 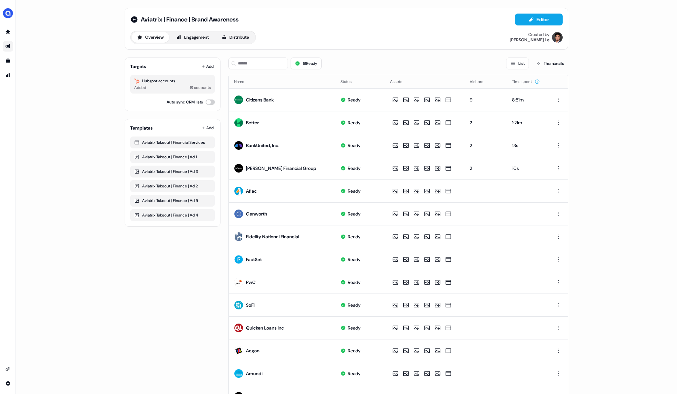 What do you see at coordinates (173, 157) in the screenshot?
I see `div: Aviatrix Takeout | Finance | Ad 1` at bounding box center [173, 157].